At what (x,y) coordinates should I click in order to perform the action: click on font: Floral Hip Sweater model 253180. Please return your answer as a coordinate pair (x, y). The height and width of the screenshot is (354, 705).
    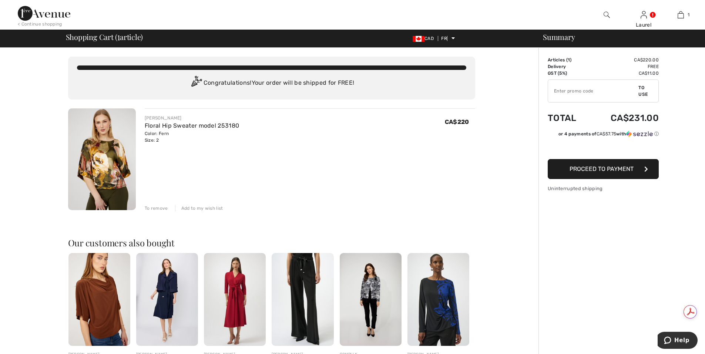
    Looking at the image, I should click on (192, 125).